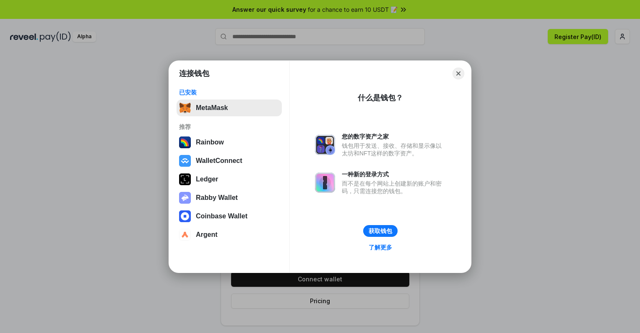  Describe the element at coordinates (210, 142) in the screenshot. I see `div: Rainbow` at that location.